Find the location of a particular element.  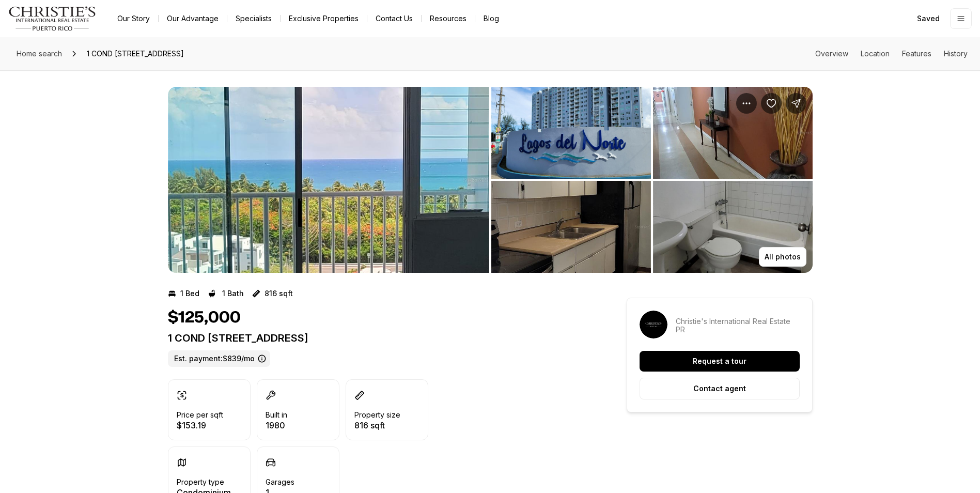

p: 1 Bath is located at coordinates (233, 293).